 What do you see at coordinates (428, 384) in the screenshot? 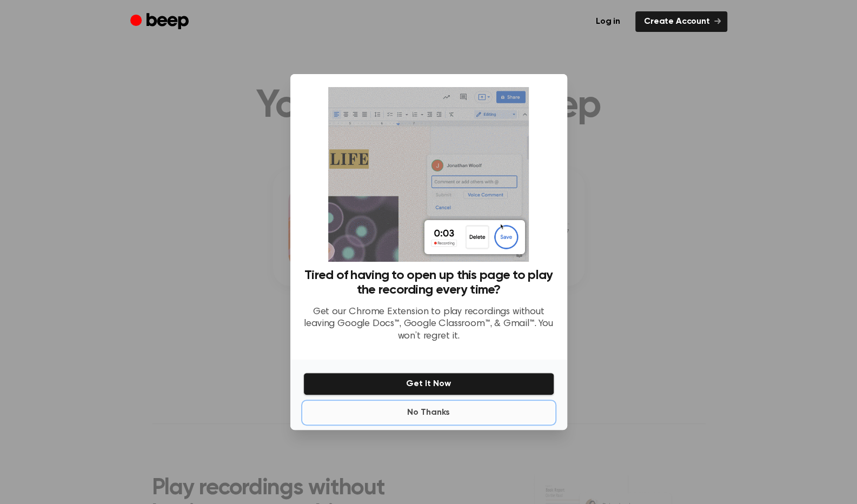
I see `button: Get It Now` at bounding box center [428, 384].